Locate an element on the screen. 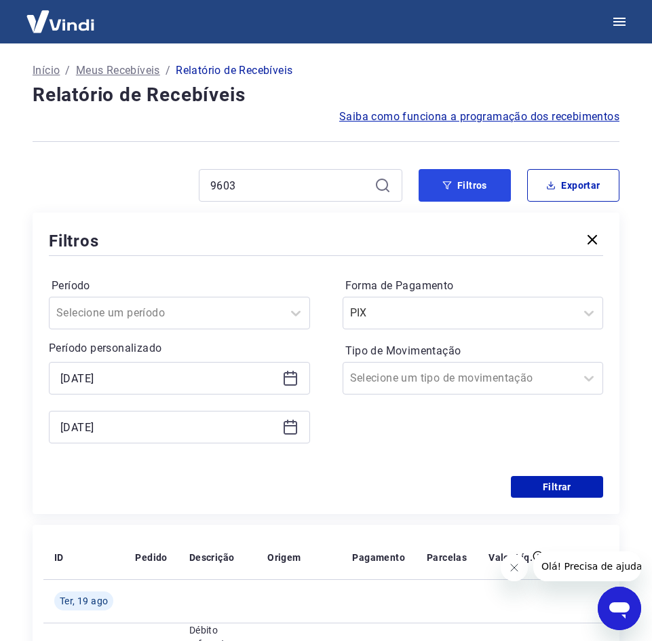 This screenshot has height=641, width=652. h5: Filtros is located at coordinates (74, 241).